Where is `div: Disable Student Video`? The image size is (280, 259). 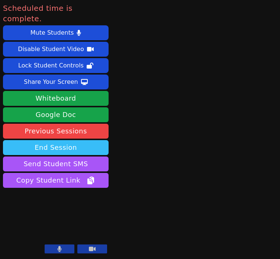
div: Disable Student Video is located at coordinates (51, 49).